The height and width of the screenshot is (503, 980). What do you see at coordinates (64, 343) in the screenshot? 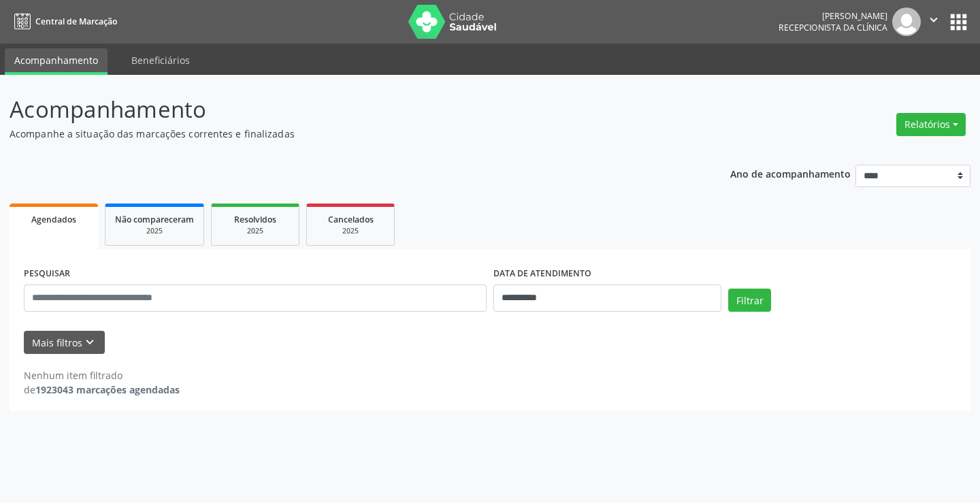
I see `button: Mais filtroskeyboard_arrow_down` at bounding box center [64, 343].